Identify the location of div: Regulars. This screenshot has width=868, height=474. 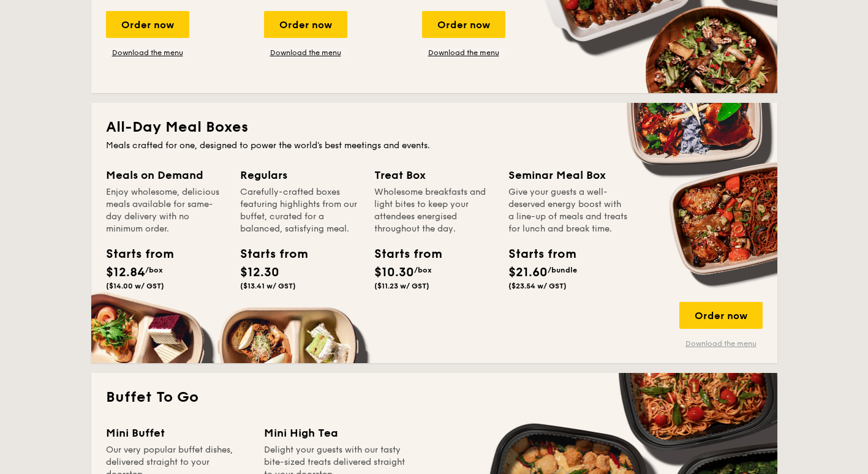
(300, 175).